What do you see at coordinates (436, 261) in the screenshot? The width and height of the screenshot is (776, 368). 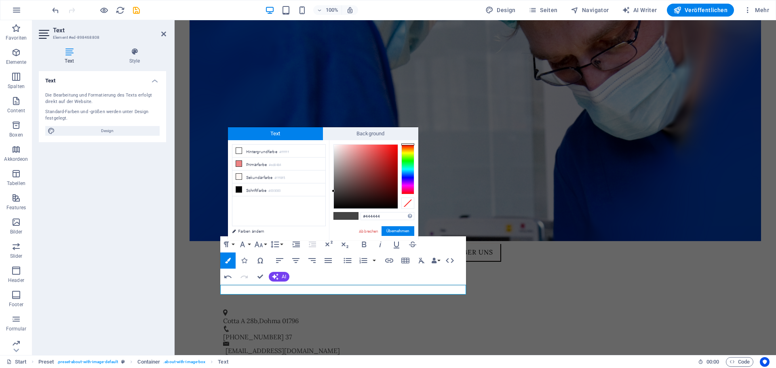 I see `button: Data Bindings` at bounding box center [436, 261].